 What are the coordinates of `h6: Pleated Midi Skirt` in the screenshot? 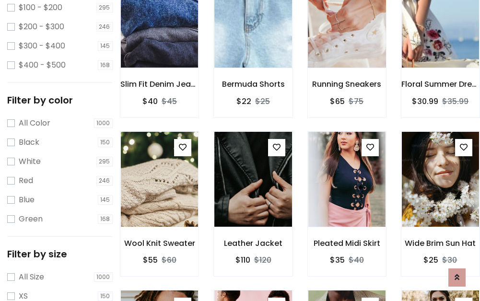 It's located at (347, 243).